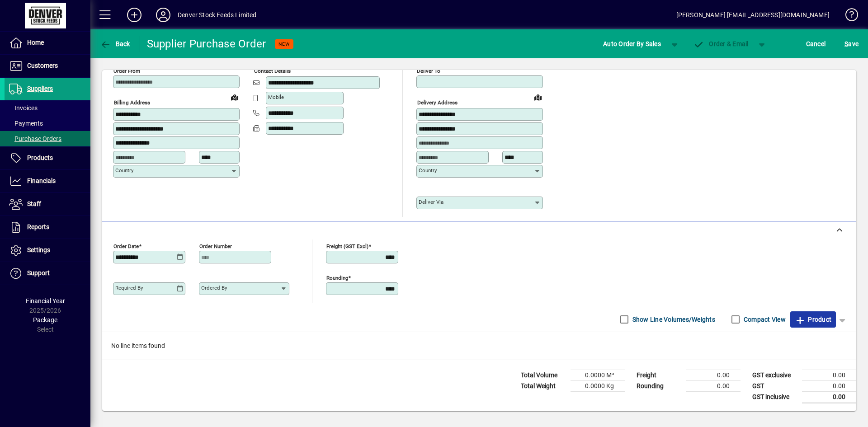 The image size is (868, 427). Describe the element at coordinates (673, 319) in the screenshot. I see `label: Show Line Volumes/Weights` at that location.